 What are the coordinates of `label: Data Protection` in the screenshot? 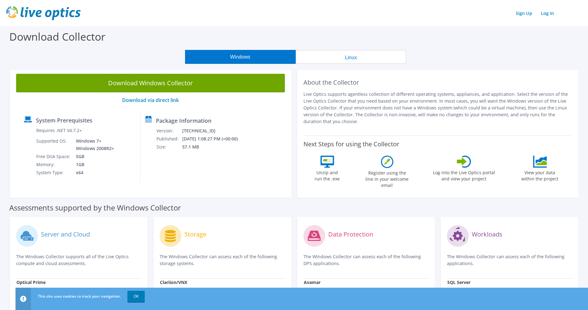 It's located at (350, 234).